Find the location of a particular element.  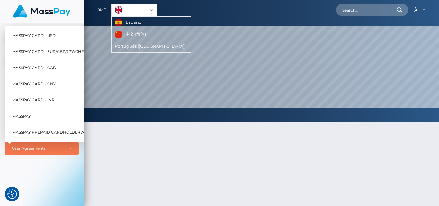

button: Consent Preferences is located at coordinates (12, 194).